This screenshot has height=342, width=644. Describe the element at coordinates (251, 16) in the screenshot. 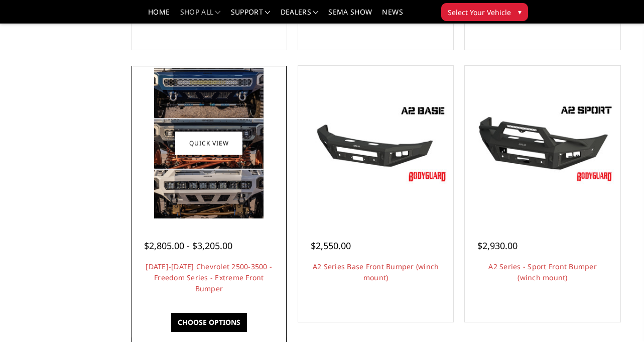

I see `a: Support` at that location.